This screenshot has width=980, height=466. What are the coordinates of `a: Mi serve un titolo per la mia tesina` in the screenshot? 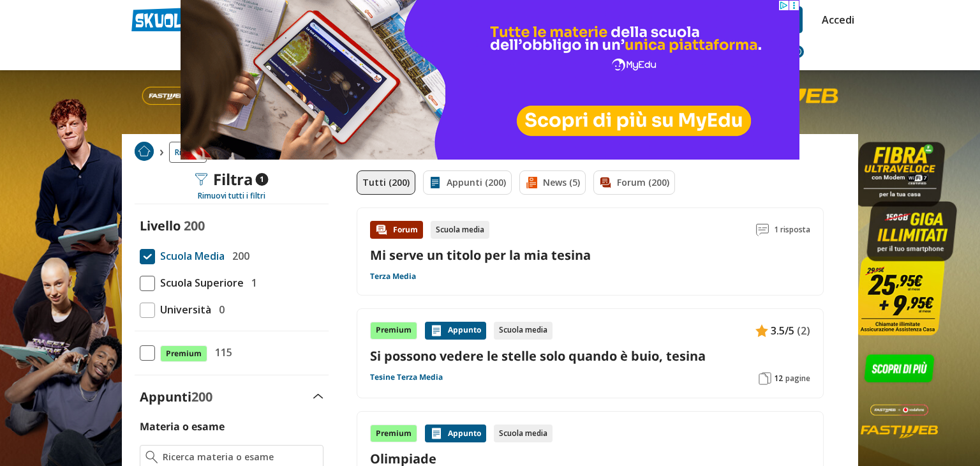 It's located at (481, 255).